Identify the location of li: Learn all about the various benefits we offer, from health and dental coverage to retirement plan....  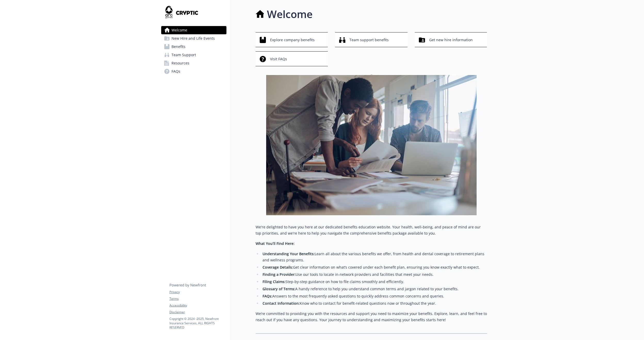
(374, 257).